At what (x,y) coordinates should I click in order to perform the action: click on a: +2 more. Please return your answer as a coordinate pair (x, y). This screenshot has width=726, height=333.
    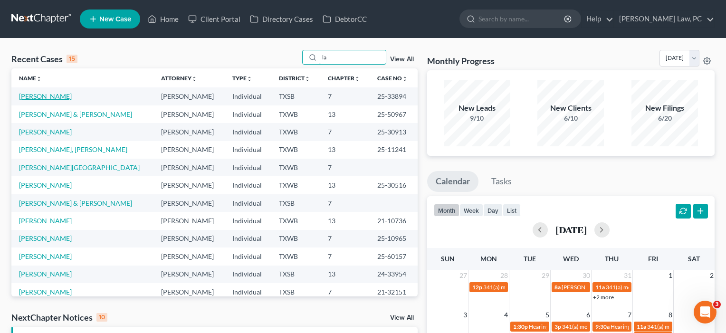
    Looking at the image, I should click on (603, 297).